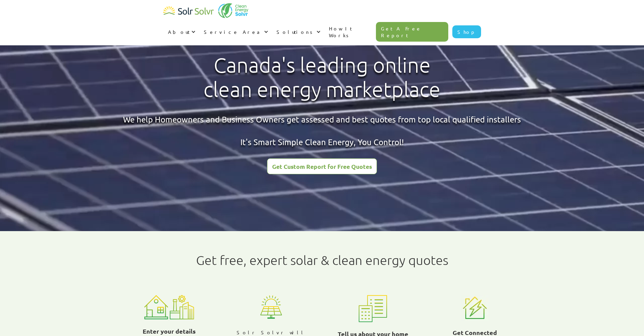 This screenshot has width=644, height=336. Describe the element at coordinates (322, 167) in the screenshot. I see `div: Get Custom Report for Free Quotes` at that location.